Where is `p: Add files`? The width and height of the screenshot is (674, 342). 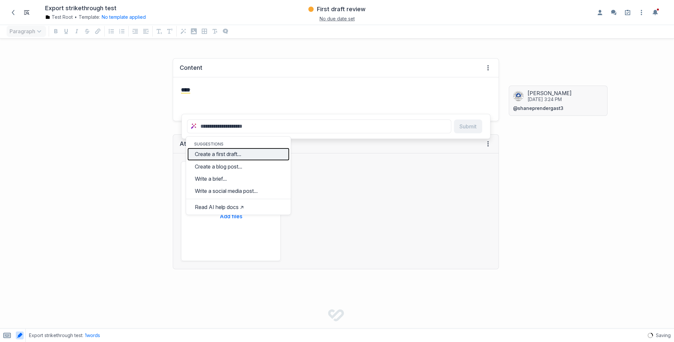 p: Add files is located at coordinates (231, 216).